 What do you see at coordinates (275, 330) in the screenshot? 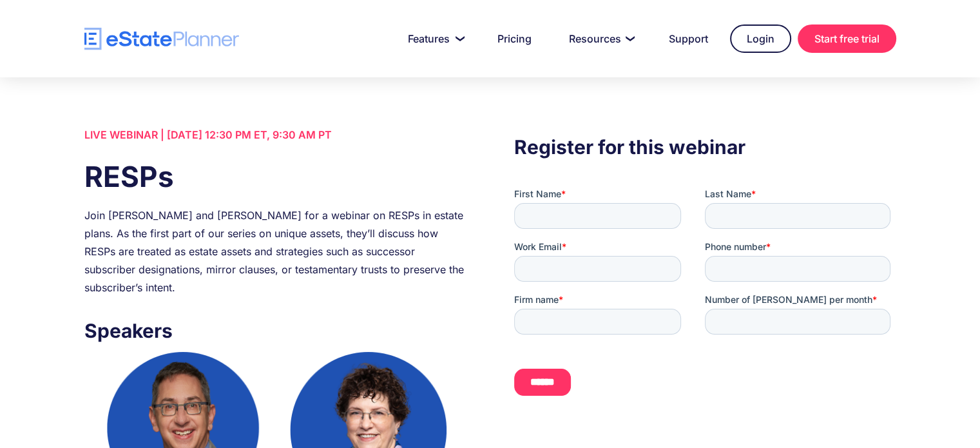
I see `h3: Speakers` at bounding box center [275, 330].